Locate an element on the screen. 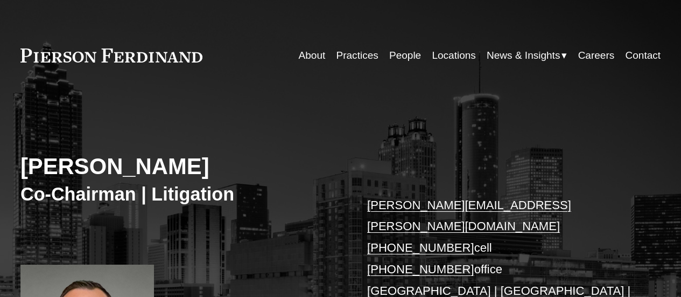 The image size is (681, 297). a: Contact is located at coordinates (643, 55).